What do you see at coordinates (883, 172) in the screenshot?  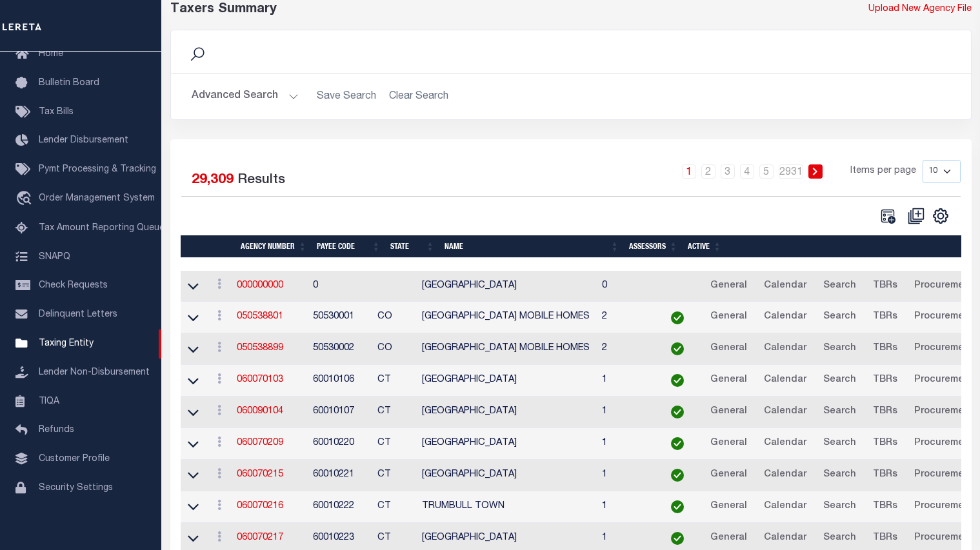 I see `span: Items per page` at bounding box center [883, 172].